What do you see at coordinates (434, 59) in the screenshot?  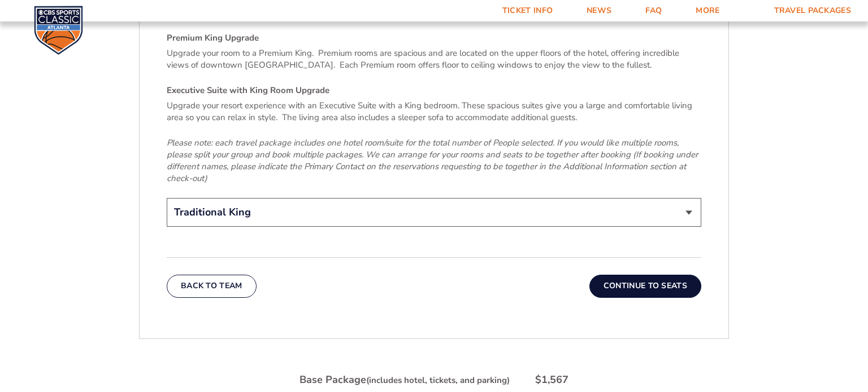 I see `p: Upgrade your room to a Premium King. Premium rooms are spacious and are located on the upper floo...` at bounding box center [434, 59].